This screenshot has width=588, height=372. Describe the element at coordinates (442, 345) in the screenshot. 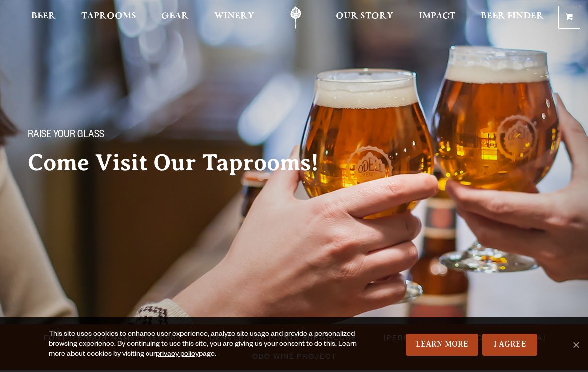

I see `a: Learn More` at that location.